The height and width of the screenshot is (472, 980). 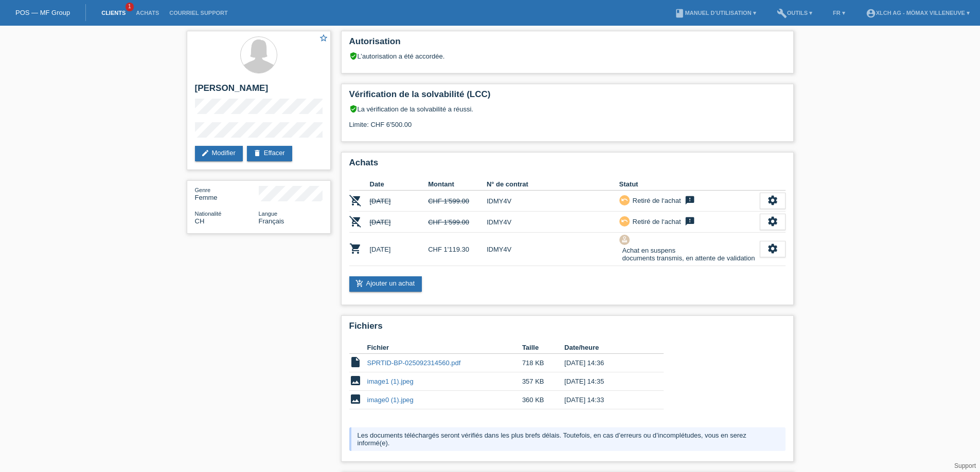 What do you see at coordinates (257, 153) in the screenshot?
I see `i: delete` at bounding box center [257, 153].